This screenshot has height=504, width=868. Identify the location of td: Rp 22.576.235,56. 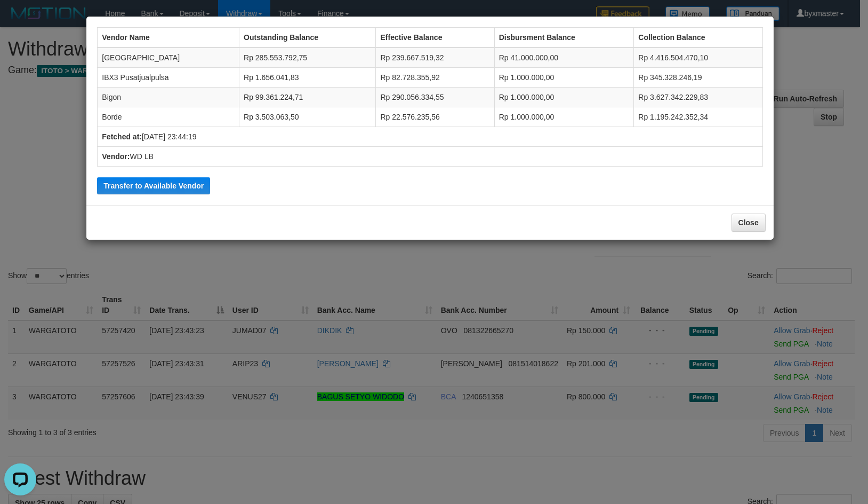
(435, 117).